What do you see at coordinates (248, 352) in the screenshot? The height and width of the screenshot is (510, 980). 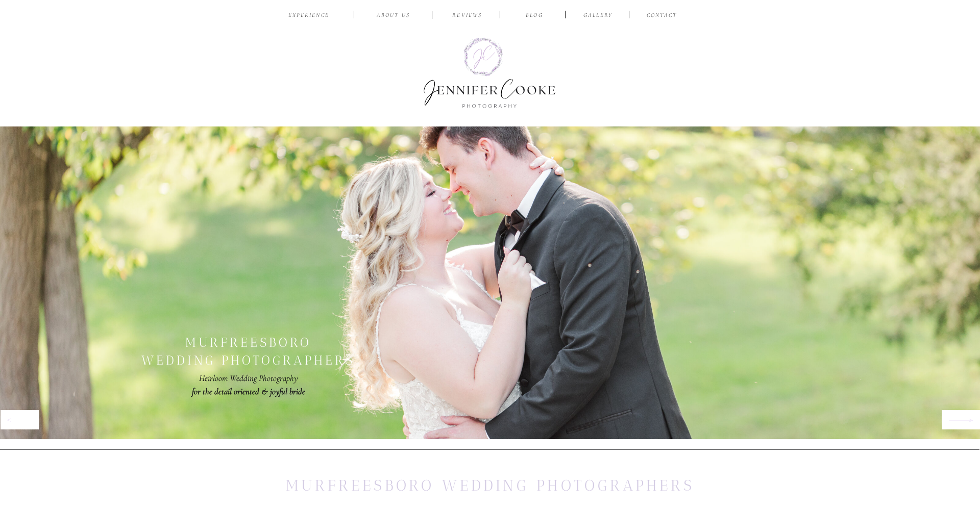 I see `h2: murfreesboro wedding photographers` at bounding box center [248, 352].